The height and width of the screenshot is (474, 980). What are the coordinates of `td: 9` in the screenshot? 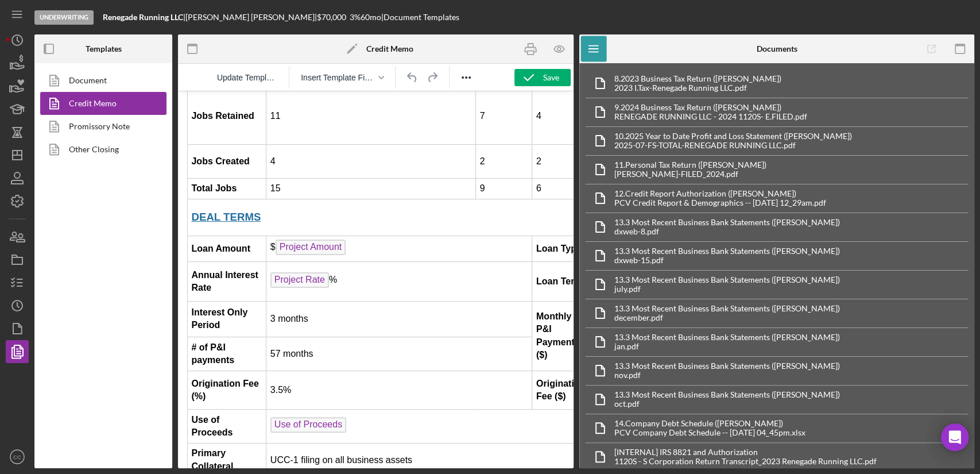 It's located at (326, 97).